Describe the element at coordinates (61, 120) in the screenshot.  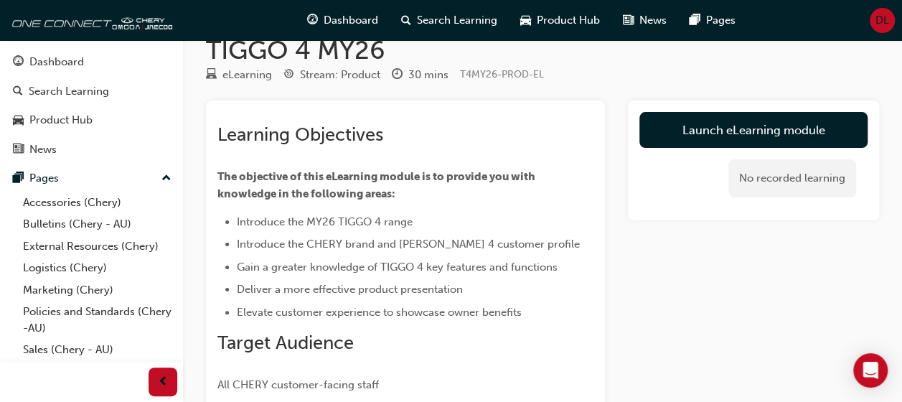
I see `div: Product Hub` at that location.